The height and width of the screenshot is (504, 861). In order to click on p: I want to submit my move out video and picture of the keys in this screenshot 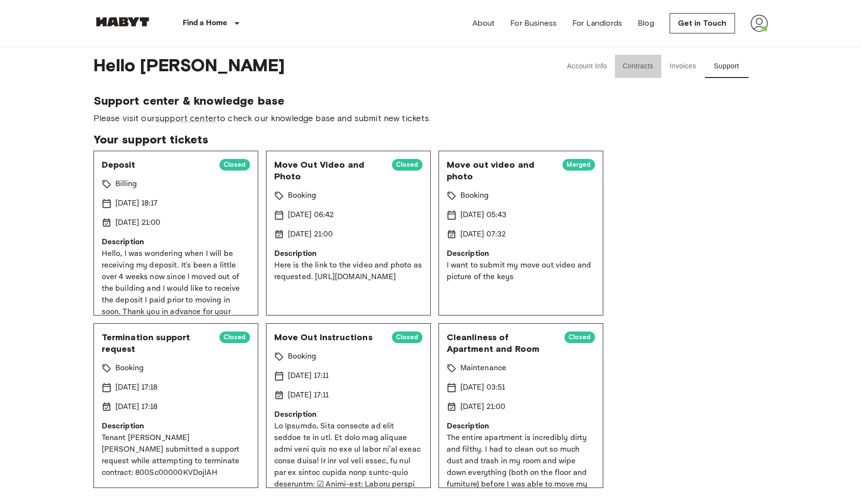, I will do `click(521, 271)`.